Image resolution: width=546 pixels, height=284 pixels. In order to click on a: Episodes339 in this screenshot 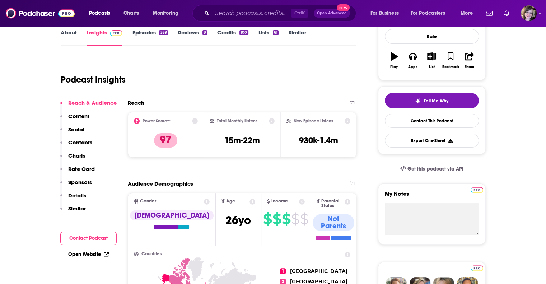, I will do `click(150, 37)`.